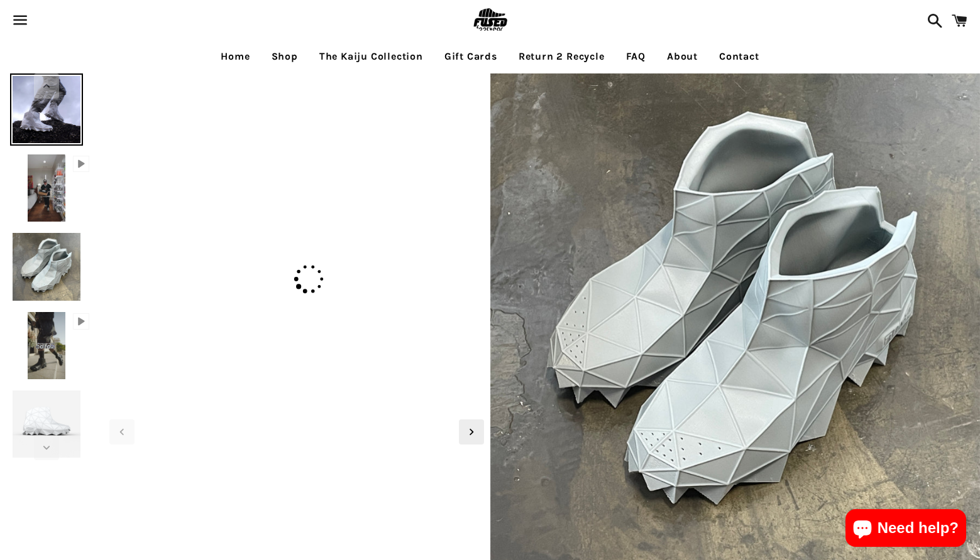  I want to click on a: Contact, so click(739, 56).